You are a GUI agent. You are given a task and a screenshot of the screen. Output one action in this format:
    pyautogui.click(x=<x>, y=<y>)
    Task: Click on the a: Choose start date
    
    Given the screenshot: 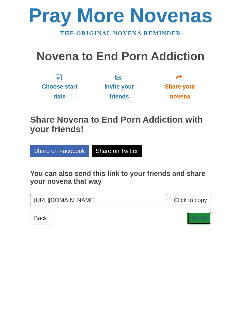 What is the action you would take?
    pyautogui.click(x=60, y=86)
    